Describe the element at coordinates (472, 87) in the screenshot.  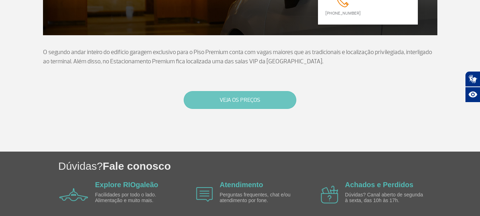
I see `div: Plugin de acessibilidade da Hand Talk.` at that location.